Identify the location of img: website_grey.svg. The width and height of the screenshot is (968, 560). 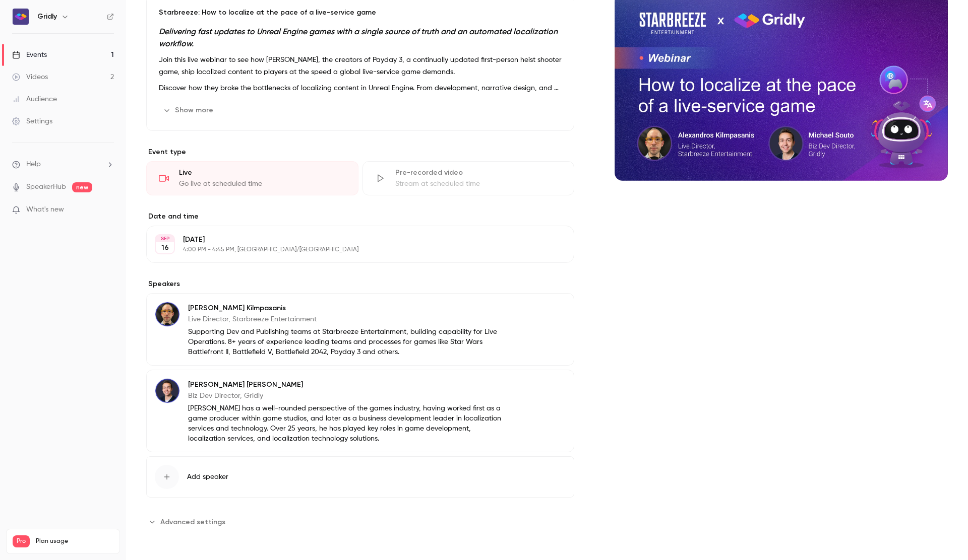
(21, 30).